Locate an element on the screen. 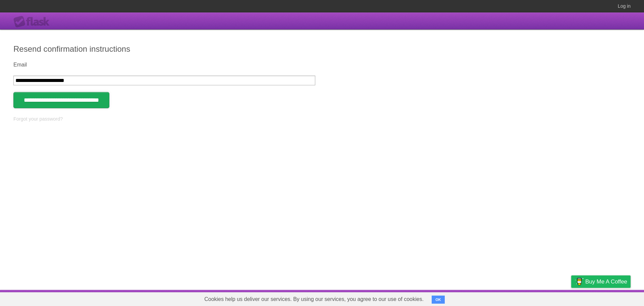  button: OK is located at coordinates (438, 299).